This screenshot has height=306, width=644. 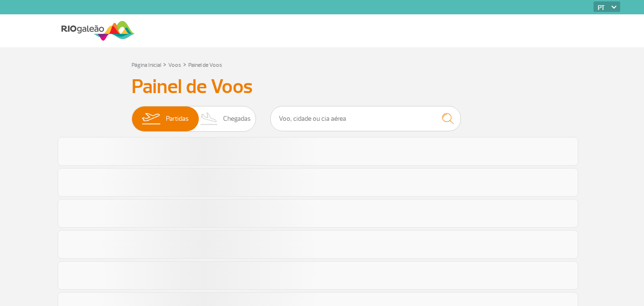 I want to click on h3: Painel de Voos, so click(x=322, y=87).